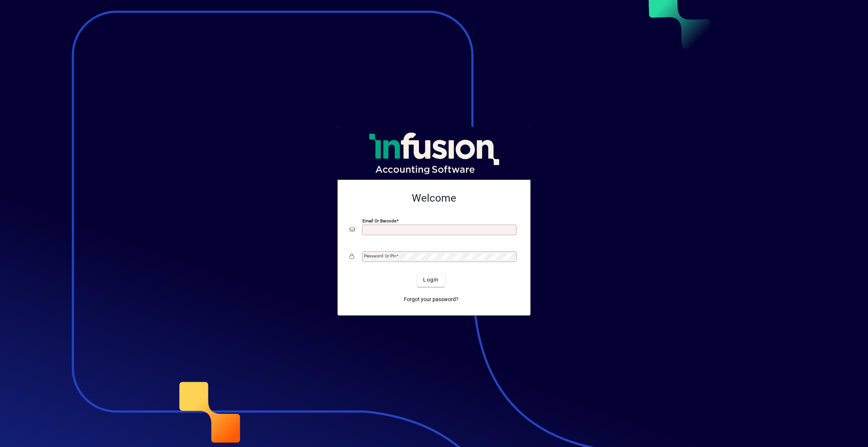 The image size is (868, 447). What do you see at coordinates (431, 280) in the screenshot?
I see `span: Login` at bounding box center [431, 280].